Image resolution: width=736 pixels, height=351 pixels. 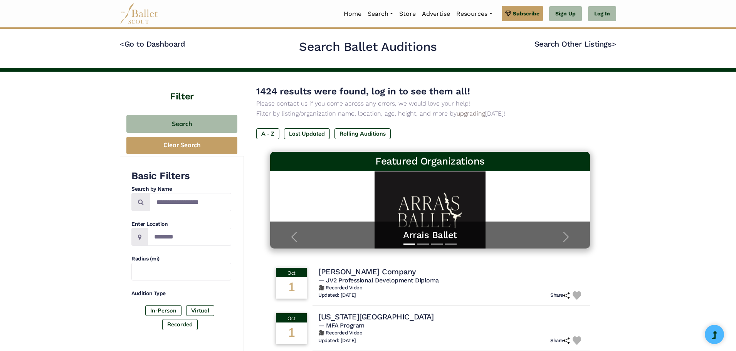 What do you see at coordinates (181, 224) in the screenshot?
I see `h4: Enter Location` at bounding box center [181, 224].